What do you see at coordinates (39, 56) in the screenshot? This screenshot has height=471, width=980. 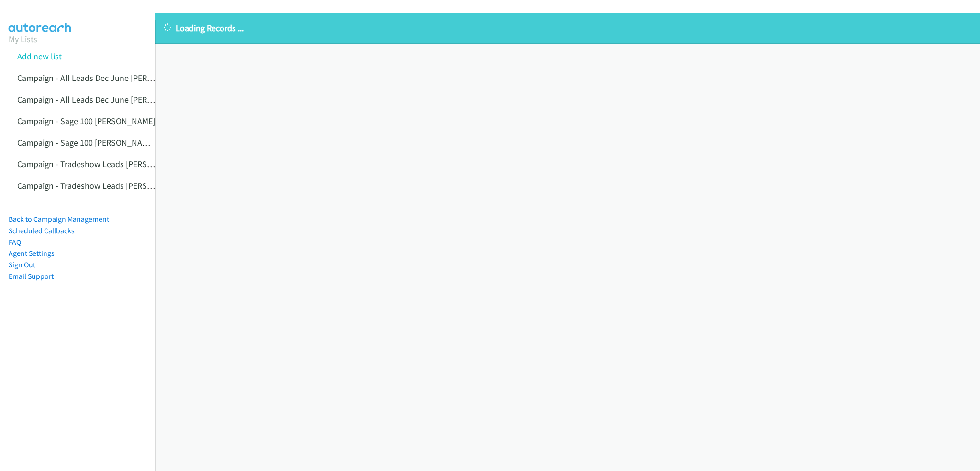 I see `a: Add new list` at bounding box center [39, 56].